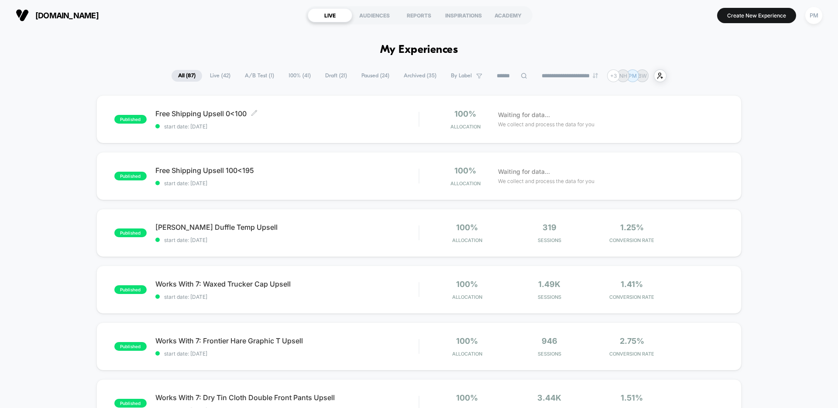 The height and width of the screenshot is (408, 838). Describe the element at coordinates (632, 341) in the screenshot. I see `span: 2.75%` at that location.